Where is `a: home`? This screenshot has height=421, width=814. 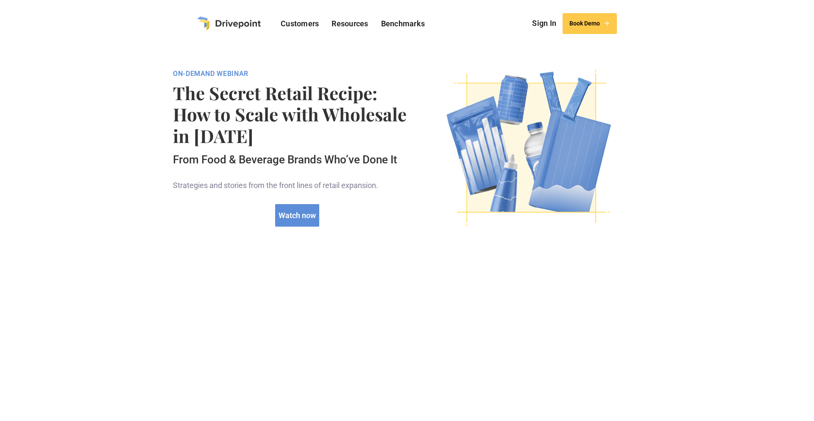
a: home is located at coordinates (229, 23).